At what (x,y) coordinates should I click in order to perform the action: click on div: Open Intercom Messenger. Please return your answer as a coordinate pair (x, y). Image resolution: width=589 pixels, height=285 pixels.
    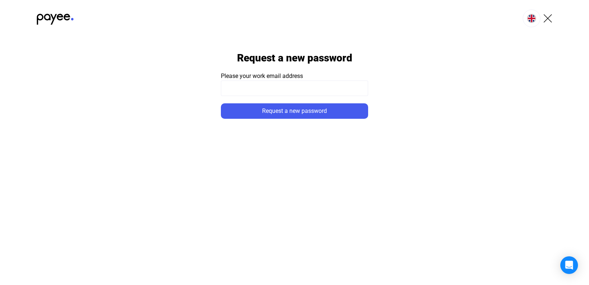
    Looking at the image, I should click on (569, 266).